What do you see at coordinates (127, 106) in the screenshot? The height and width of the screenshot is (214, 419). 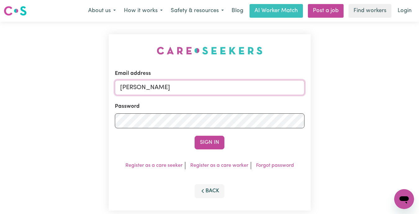 I see `label: Password` at bounding box center [127, 106].